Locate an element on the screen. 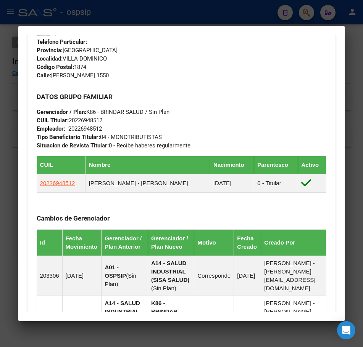 The width and height of the screenshot is (363, 347). strong: Localidad: is located at coordinates (50, 59).